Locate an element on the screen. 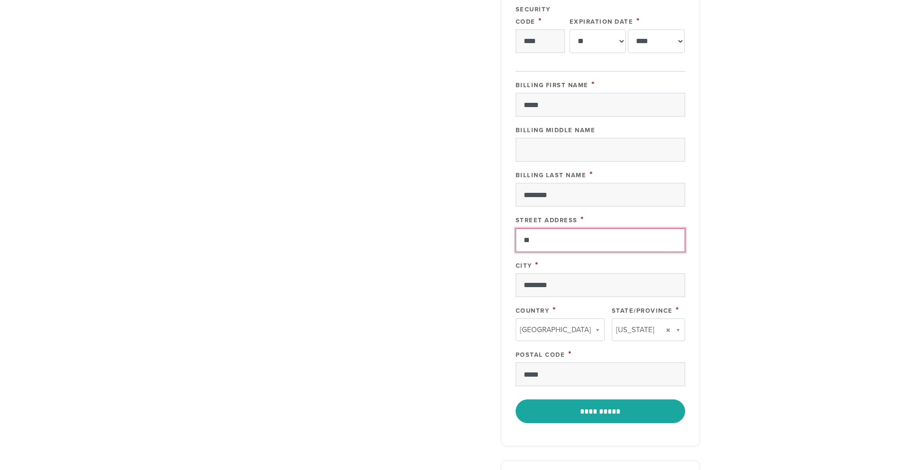 The width and height of the screenshot is (902, 470). label: State/Province is located at coordinates (642, 311).